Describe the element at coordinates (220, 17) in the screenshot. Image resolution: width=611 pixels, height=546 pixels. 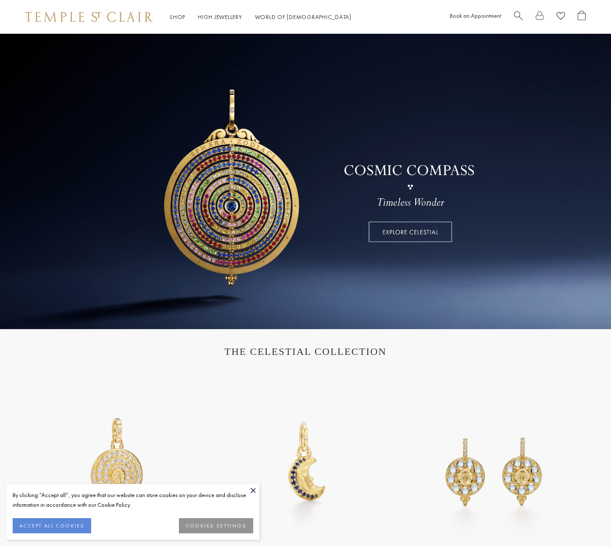
I see `a: High JewelleryHigh Jewellery` at that location.